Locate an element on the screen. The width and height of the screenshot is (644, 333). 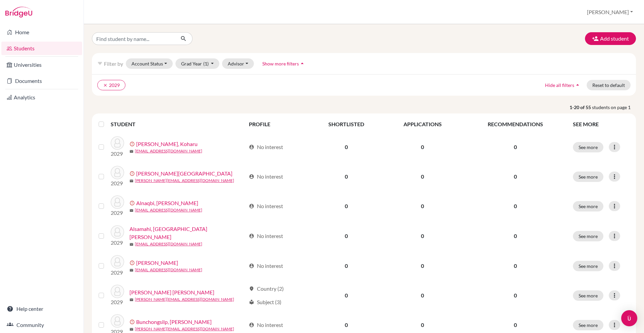
img: Alsamahi, Salem Rabee Salem Abdulla is located at coordinates (117, 232).